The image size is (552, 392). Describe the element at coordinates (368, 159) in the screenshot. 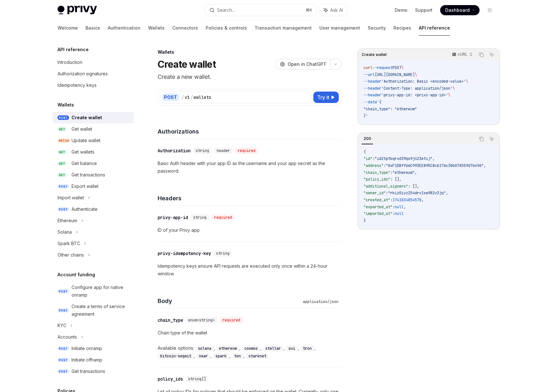

I see `span: "id"` at that location.